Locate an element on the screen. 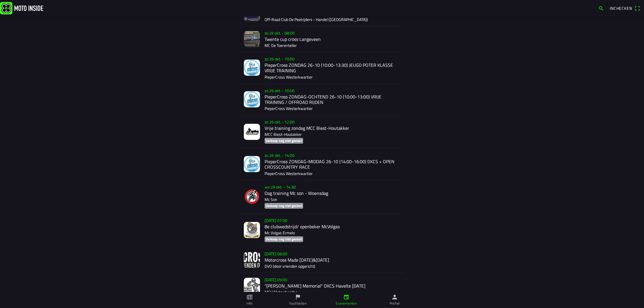 This screenshot has height=308, width=644. ion-icon: flag is located at coordinates (298, 297).